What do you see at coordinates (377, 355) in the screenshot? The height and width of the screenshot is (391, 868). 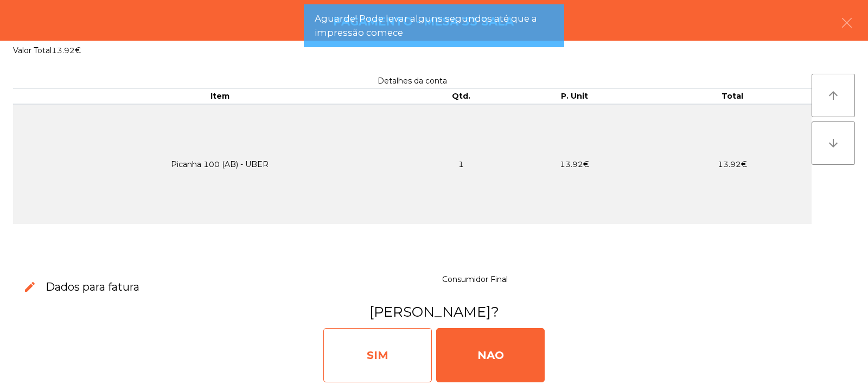 I see `div: SIM` at bounding box center [377, 355].